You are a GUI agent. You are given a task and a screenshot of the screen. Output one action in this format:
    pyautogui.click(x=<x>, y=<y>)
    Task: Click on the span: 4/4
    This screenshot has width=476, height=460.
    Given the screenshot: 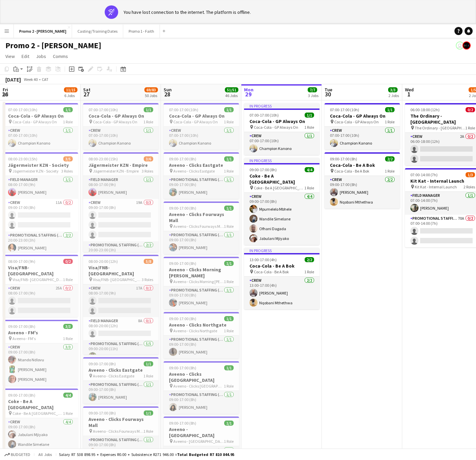 What is the action you would take?
    pyautogui.click(x=68, y=395)
    